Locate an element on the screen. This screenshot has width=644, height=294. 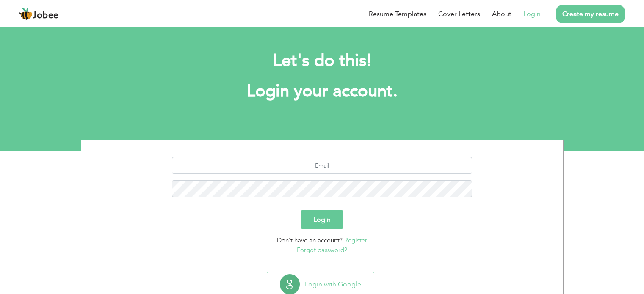
a: Resume Templates is located at coordinates (397, 14).